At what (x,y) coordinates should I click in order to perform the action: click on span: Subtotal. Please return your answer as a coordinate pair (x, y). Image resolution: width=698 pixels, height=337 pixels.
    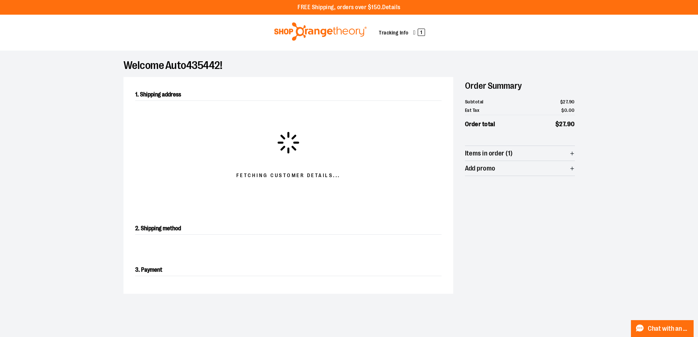
    Looking at the image, I should click on (474, 102).